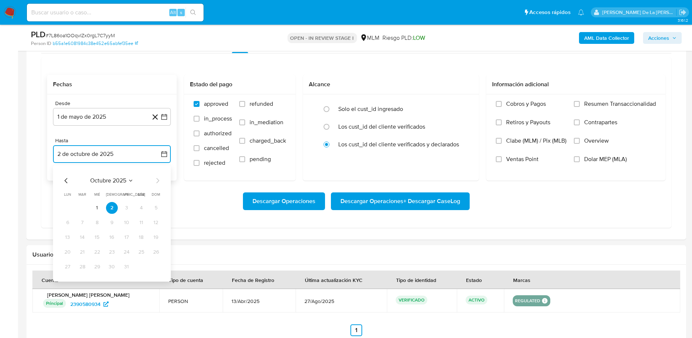 The height and width of the screenshot is (338, 692). What do you see at coordinates (607, 38) in the screenshot?
I see `b: AML Data Collector` at bounding box center [607, 38].